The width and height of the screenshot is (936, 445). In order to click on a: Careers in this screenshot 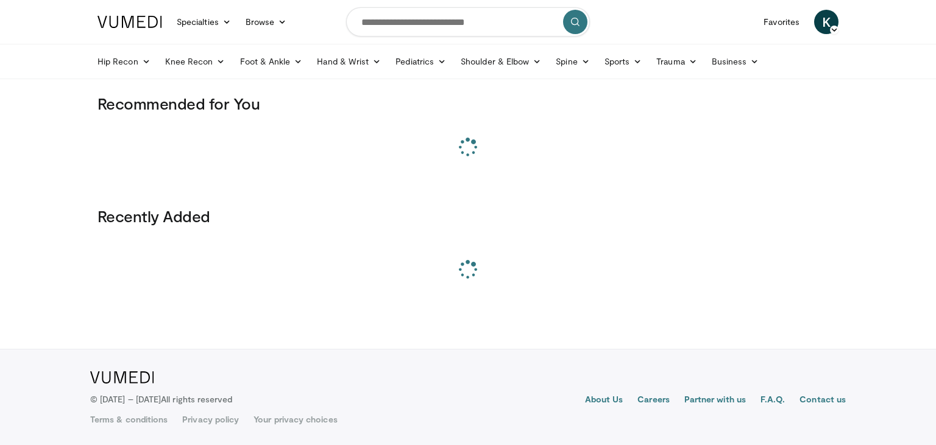, I will do `click(653, 401)`.